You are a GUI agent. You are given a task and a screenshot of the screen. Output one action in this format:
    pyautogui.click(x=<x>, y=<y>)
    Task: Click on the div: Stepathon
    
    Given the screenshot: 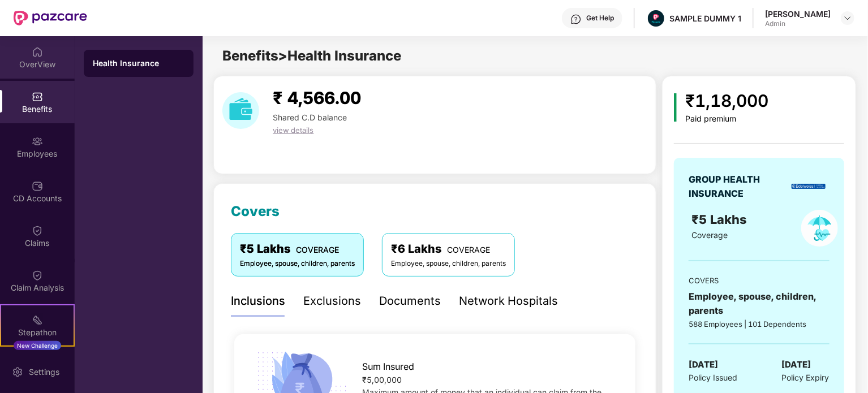 What is the action you would take?
    pyautogui.click(x=37, y=333)
    